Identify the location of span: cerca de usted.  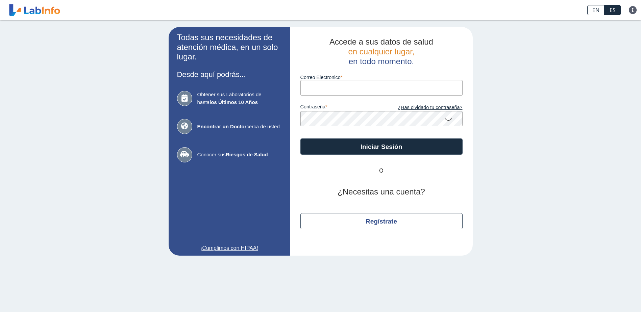
(240, 127).